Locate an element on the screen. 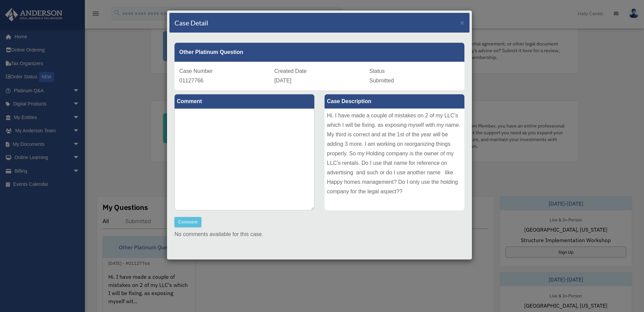  span: Status is located at coordinates (377, 71).